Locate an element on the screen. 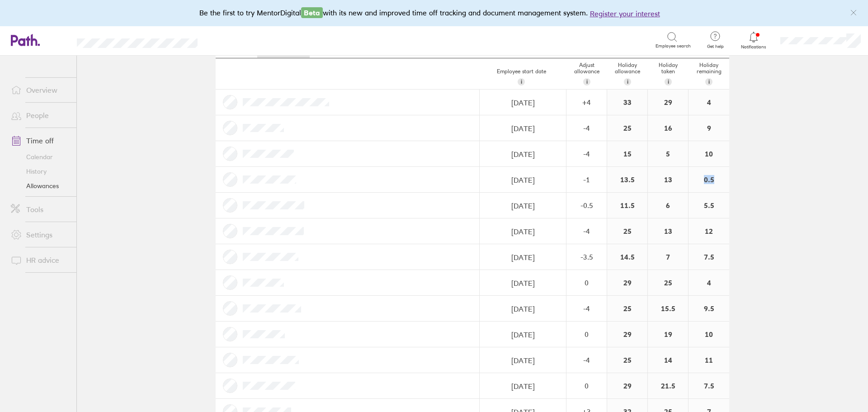 This screenshot has width=868, height=412. div: 12 is located at coordinates (709, 231).